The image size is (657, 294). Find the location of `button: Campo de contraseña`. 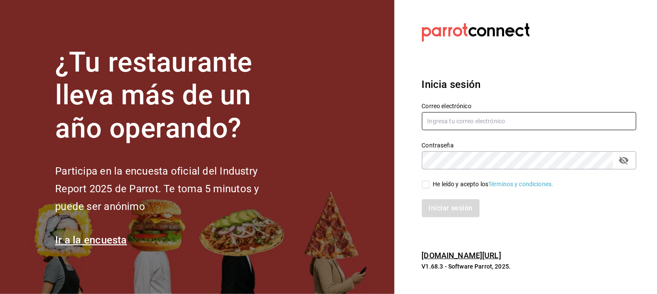

button: Campo de contraseña is located at coordinates (624, 160).